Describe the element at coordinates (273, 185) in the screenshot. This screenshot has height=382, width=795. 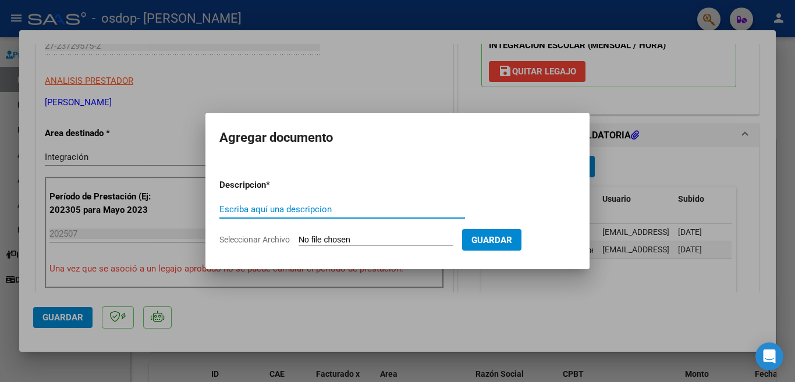
I see `p: Descripcion` at that location.